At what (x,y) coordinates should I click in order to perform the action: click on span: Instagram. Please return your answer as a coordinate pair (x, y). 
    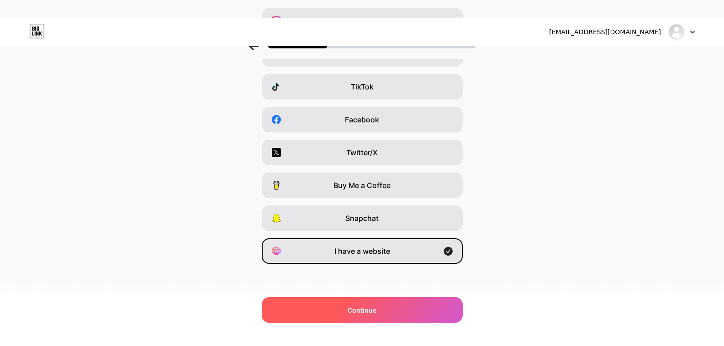
    Looking at the image, I should click on (362, 21).